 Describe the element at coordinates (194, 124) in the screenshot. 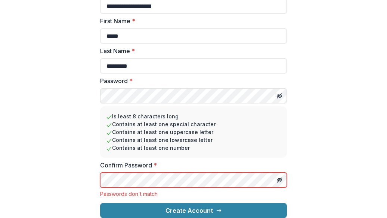

I see `li: Contains at least one special character` at that location.